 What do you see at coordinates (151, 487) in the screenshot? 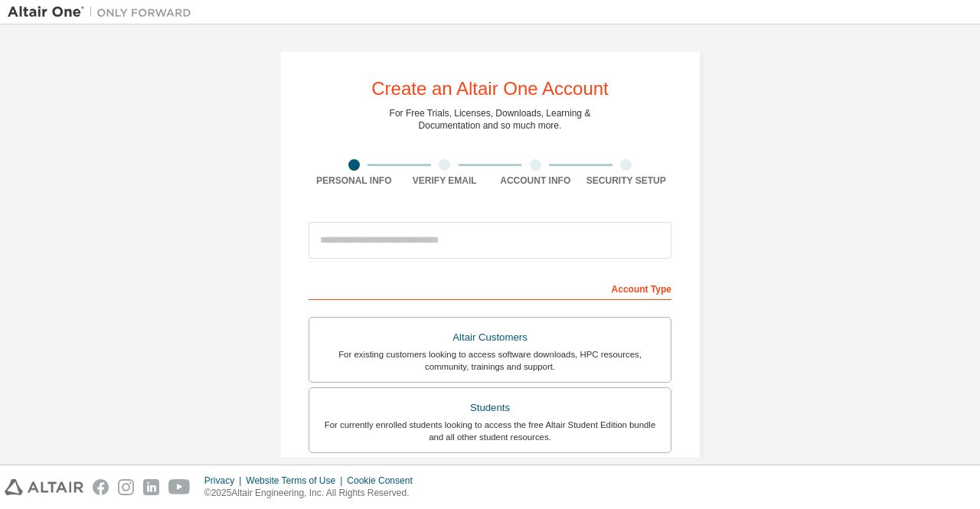
I see `img: linkedin.svg` at bounding box center [151, 487].